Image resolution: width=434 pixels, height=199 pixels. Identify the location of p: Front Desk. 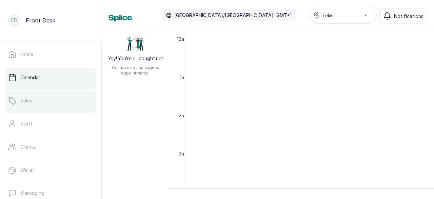
(40, 20).